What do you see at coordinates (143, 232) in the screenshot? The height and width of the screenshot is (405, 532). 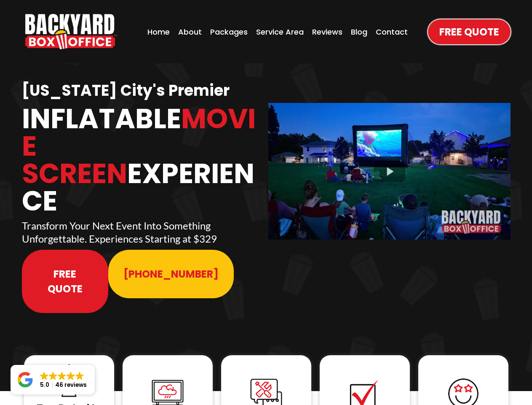 I see `p: Transform Your Next Event Into Something Unforgettable. Experiences Starting at $329` at bounding box center [143, 232].